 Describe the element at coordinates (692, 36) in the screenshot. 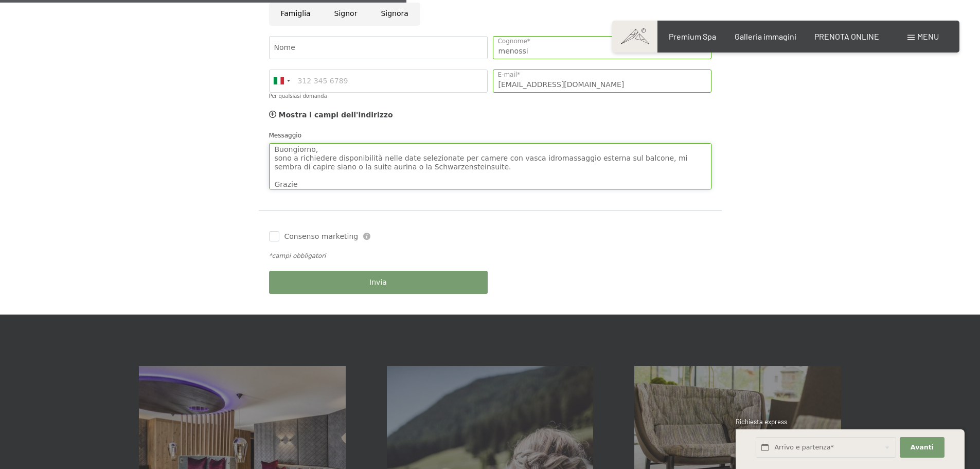

I see `span: Premium Spa` at that location.